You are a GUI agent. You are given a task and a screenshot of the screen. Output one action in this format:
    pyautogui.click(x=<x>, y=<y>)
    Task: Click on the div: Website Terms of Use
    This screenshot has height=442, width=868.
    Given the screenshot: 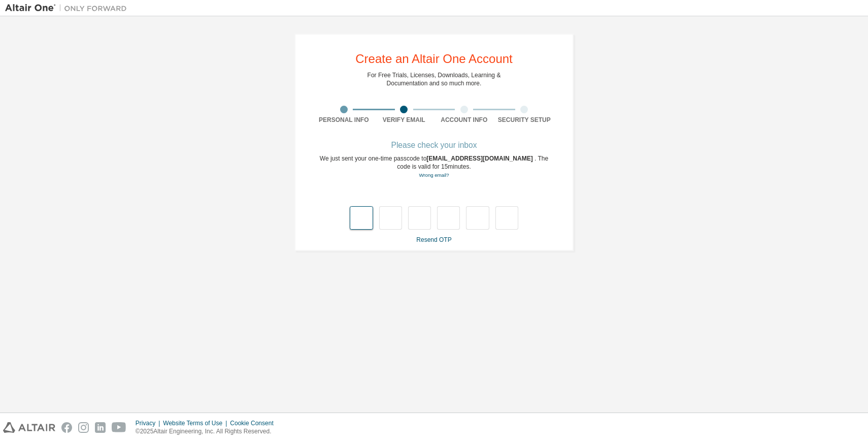 What is the action you would take?
    pyautogui.click(x=196, y=423)
    